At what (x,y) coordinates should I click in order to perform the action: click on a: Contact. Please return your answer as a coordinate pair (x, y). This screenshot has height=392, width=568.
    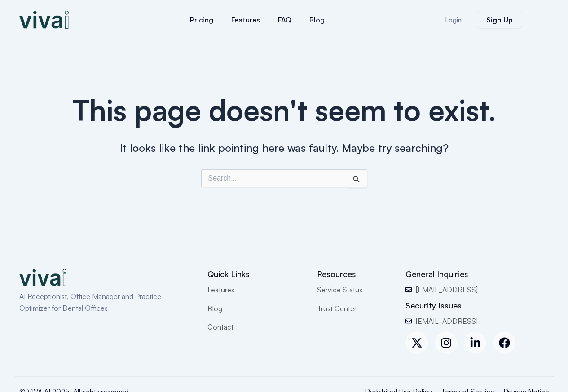
    Looking at the image, I should click on (255, 327).